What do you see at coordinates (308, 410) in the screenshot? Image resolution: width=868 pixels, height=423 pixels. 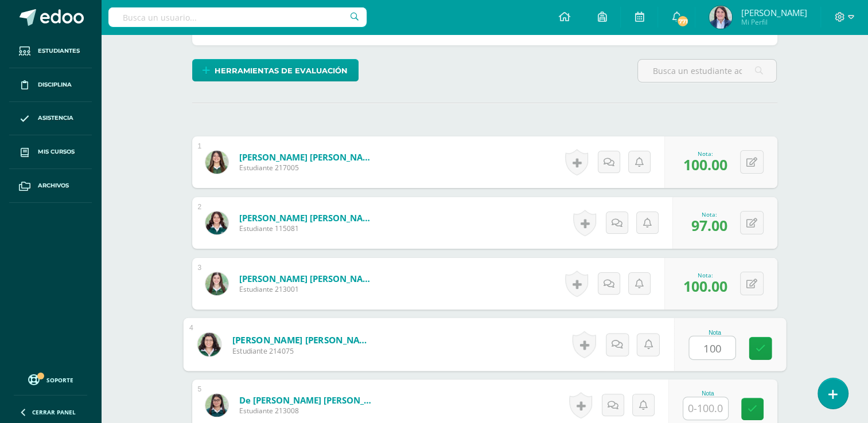 I see `span: Estudiante 213008` at bounding box center [308, 410].